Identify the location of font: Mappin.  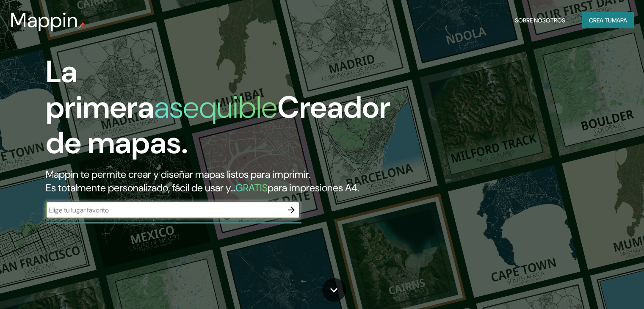
(44, 20).